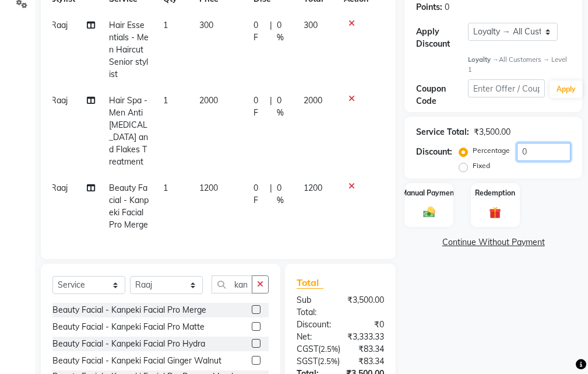 The image size is (588, 374). What do you see at coordinates (495, 212) in the screenshot?
I see `img: _gift.svg` at bounding box center [495, 212].